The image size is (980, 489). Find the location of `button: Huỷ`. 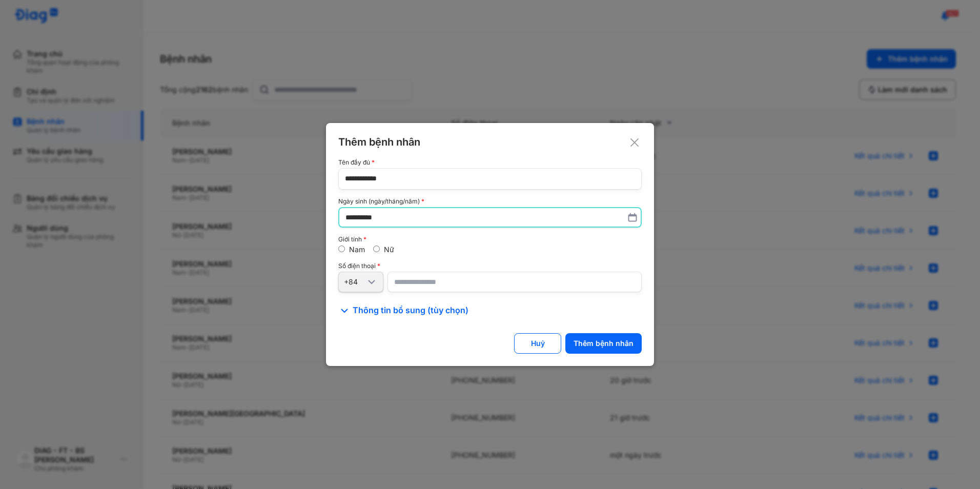

button: Huỷ is located at coordinates (537, 344).